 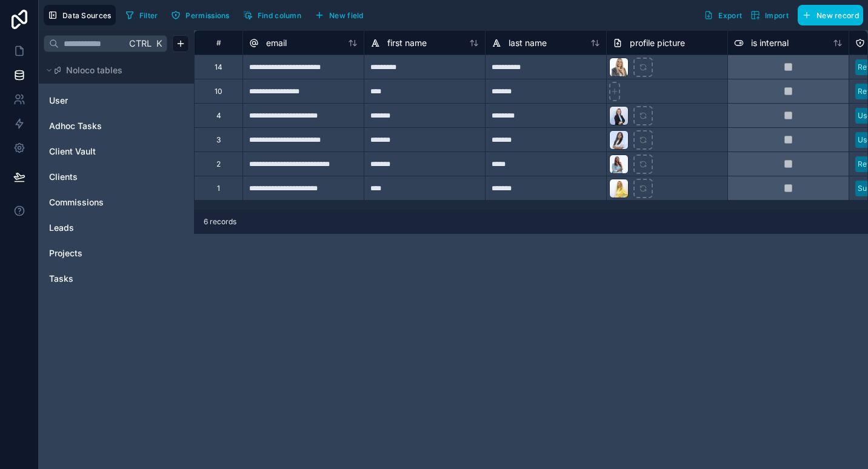 I want to click on span: Filter, so click(x=148, y=15).